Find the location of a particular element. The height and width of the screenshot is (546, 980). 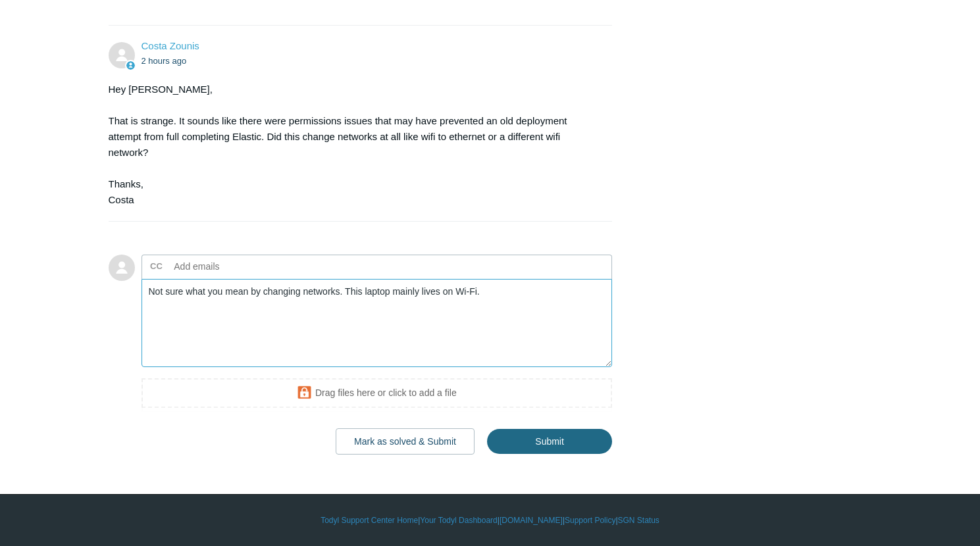

a: Todyl Support Center Home is located at coordinates (369, 521).